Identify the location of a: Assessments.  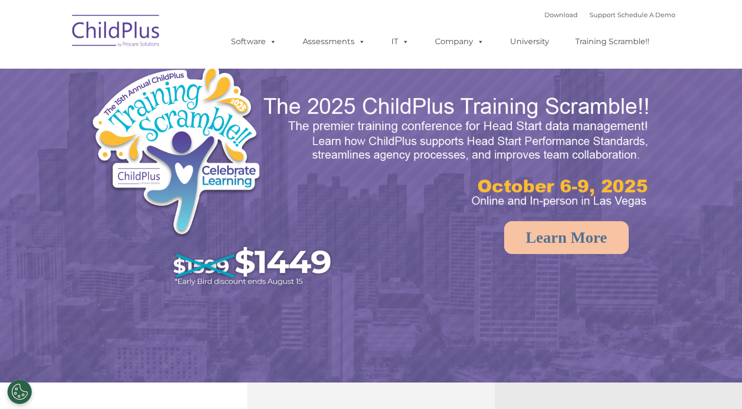
(334, 42).